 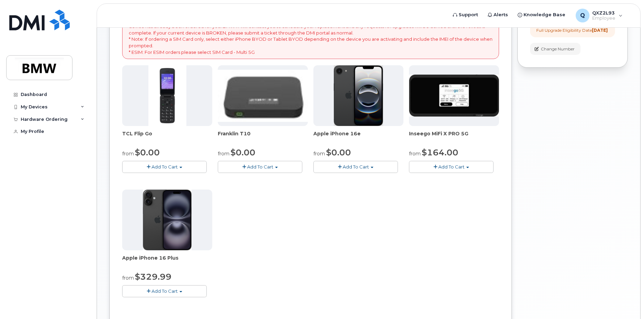 What do you see at coordinates (454, 137) in the screenshot?
I see `span: Inseego MiFi X PRO 5G` at bounding box center [454, 137].